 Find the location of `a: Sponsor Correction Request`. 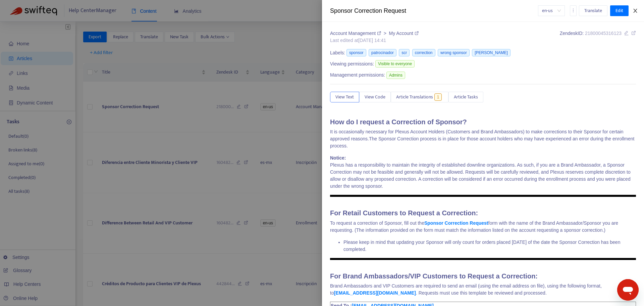

a: Sponsor Correction Request is located at coordinates (456, 223).